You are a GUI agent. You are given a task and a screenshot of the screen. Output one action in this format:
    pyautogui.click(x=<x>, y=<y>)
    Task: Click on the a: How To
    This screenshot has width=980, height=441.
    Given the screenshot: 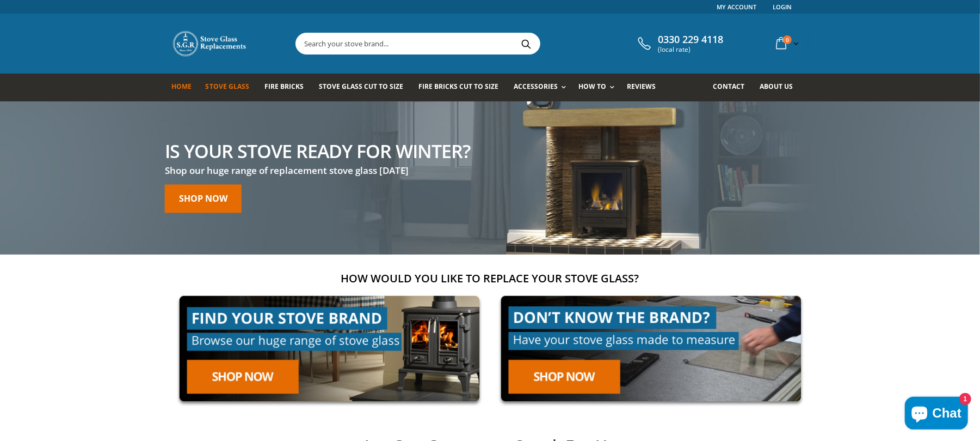 What is the action you would take?
    pyautogui.click(x=600, y=87)
    